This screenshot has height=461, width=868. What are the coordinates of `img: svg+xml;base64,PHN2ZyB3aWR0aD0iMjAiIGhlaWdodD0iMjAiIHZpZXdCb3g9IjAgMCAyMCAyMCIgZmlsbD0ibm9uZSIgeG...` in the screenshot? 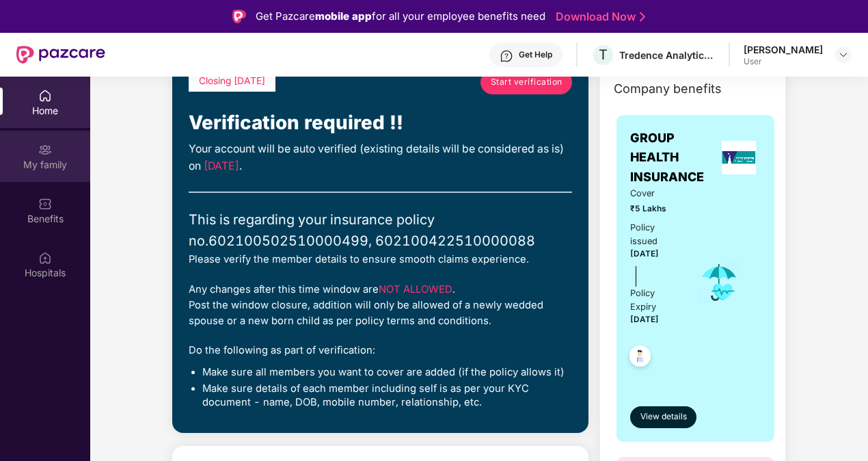 It's located at (45, 149).